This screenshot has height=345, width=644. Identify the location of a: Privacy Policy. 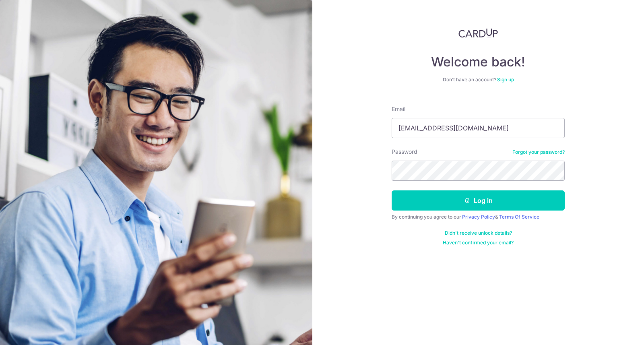
(479, 217).